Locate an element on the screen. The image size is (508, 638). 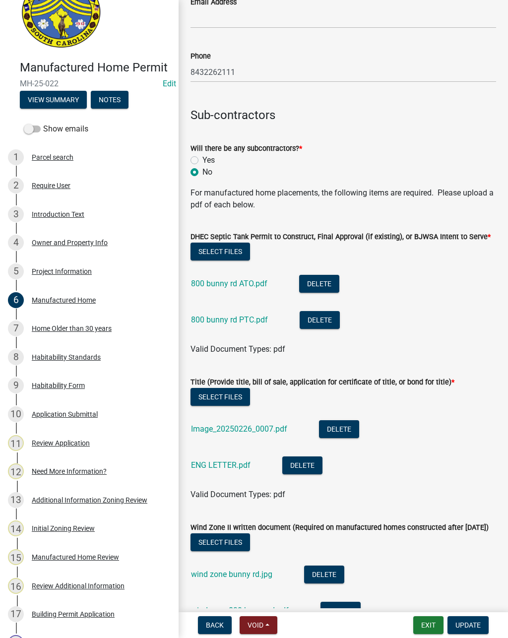
div: 17 is located at coordinates (16, 614).